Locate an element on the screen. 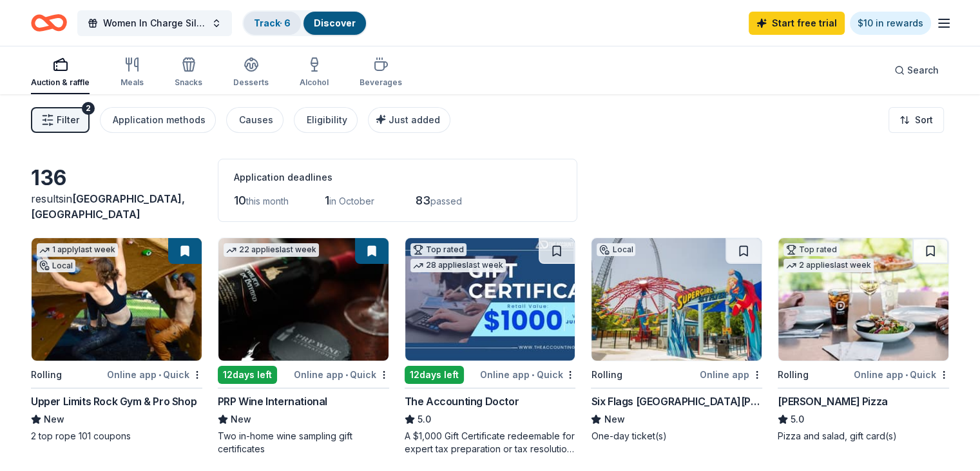 The image size is (980, 471). div: Online app is located at coordinates (730, 374).